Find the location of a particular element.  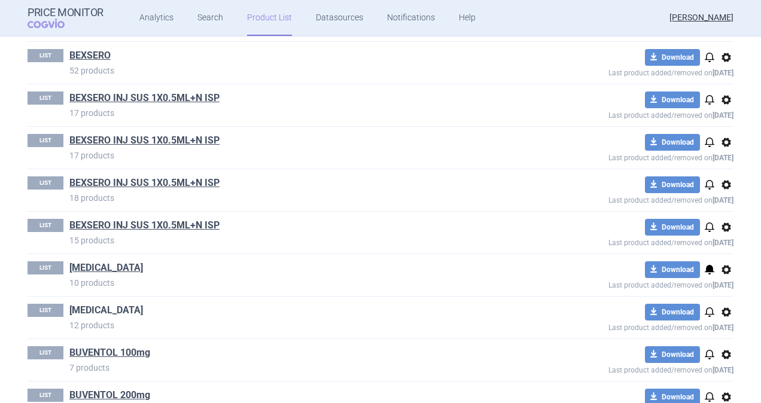

a: Price MonitorCOGVIO is located at coordinates (65, 18).